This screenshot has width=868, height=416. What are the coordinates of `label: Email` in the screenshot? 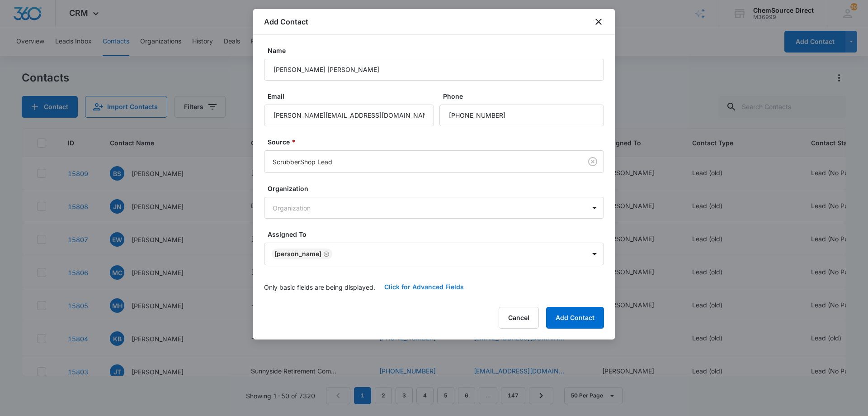 It's located at (353, 96).